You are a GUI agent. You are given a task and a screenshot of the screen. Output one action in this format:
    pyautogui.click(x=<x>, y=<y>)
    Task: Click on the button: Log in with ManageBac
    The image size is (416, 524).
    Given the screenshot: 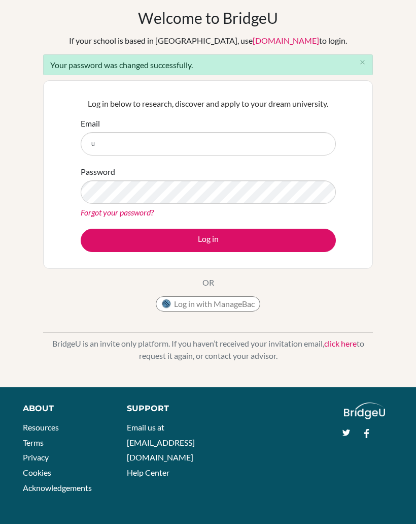 What is the action you would take?
    pyautogui.click(x=208, y=304)
    